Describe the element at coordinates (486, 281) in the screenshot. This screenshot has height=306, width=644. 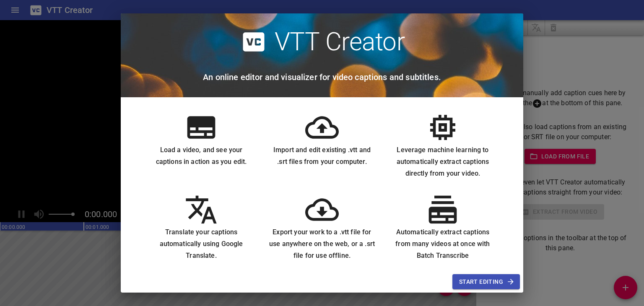
I see `span: Start Editing` at that location.